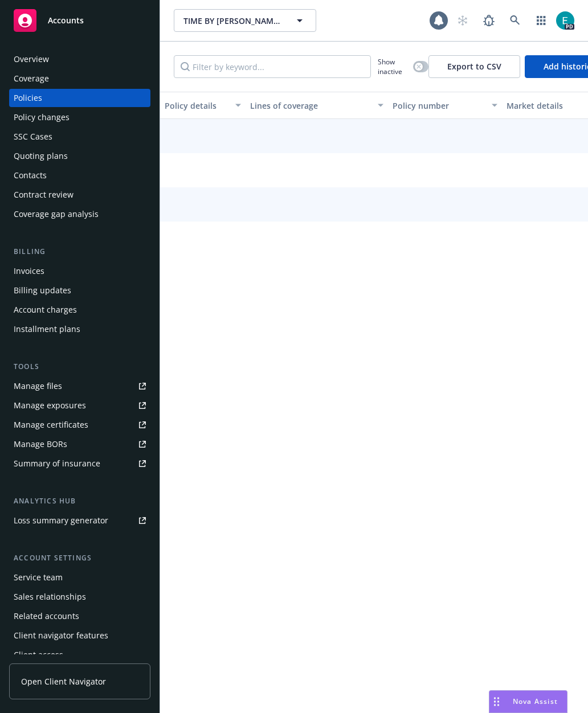  What do you see at coordinates (61, 636) in the screenshot?
I see `div: Client navigator features` at bounding box center [61, 636].